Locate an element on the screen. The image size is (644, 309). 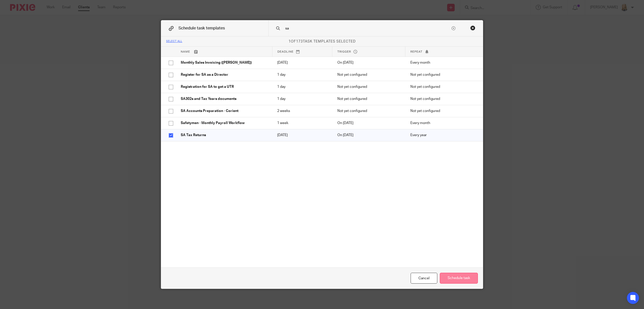
div: Select all is located at coordinates (174, 41).